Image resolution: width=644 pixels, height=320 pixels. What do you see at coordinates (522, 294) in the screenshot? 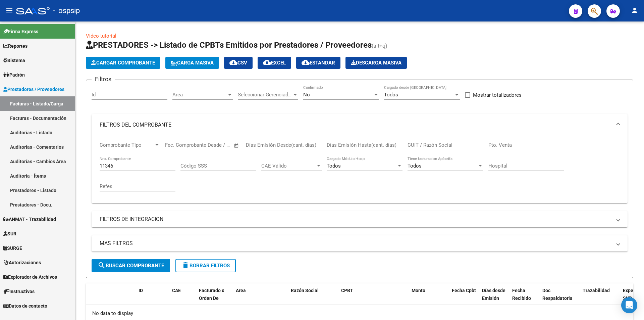
I see `span: Fecha Recibido` at bounding box center [522, 294].